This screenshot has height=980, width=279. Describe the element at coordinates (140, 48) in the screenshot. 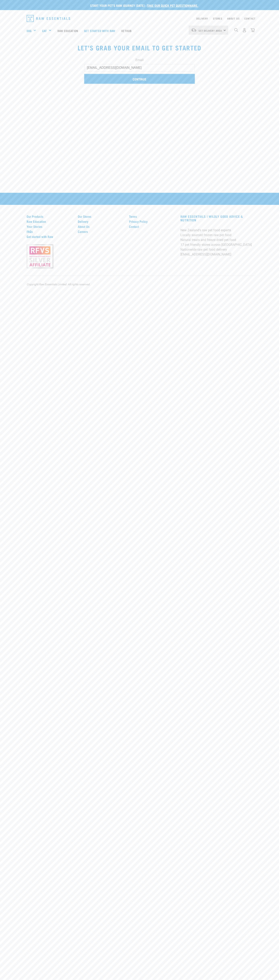

I see `h1: Let’s grab your email to get started` at that location.